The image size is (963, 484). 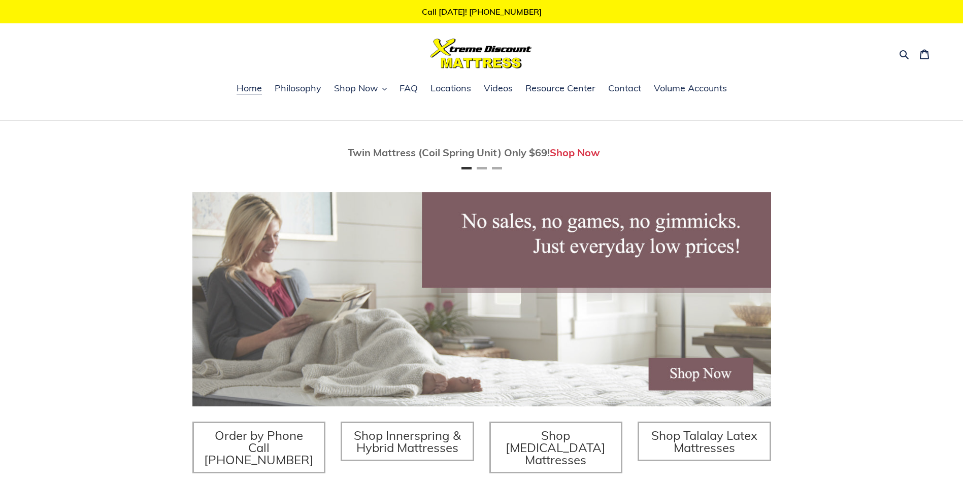 I want to click on span: Resource Center, so click(x=561, y=88).